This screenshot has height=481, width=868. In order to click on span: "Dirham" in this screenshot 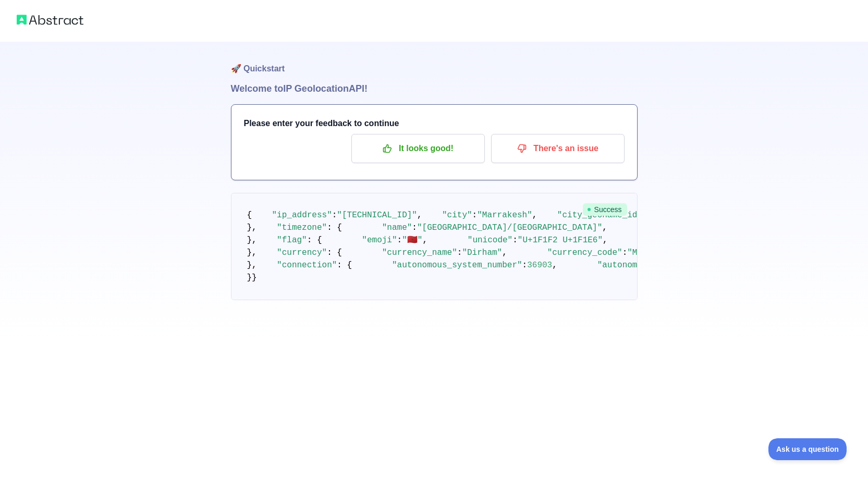, I will do `click(482, 253)`.